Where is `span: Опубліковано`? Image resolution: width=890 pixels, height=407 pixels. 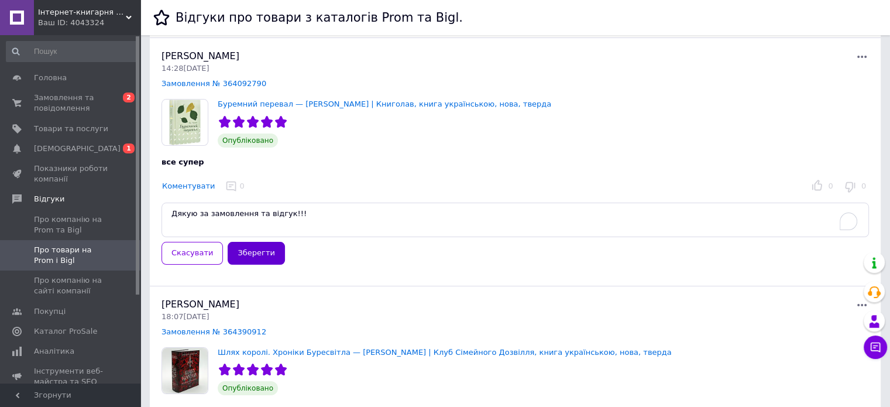
span: Опубліковано is located at coordinates (248, 388).